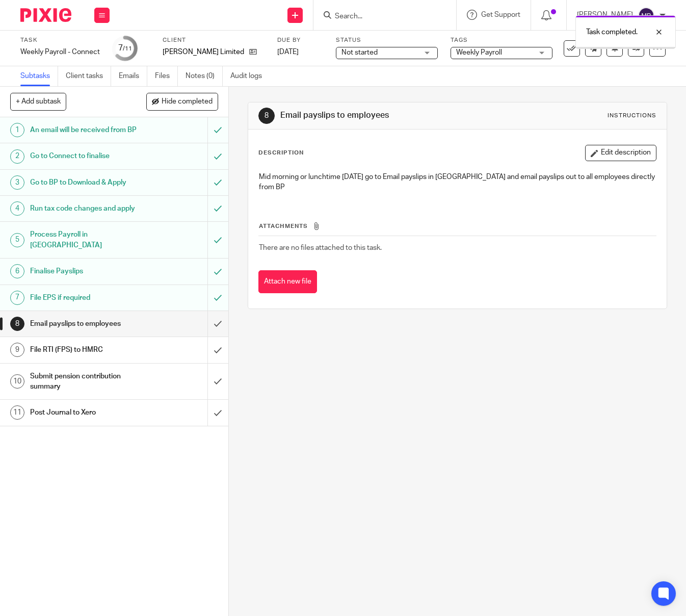 This screenshot has width=686, height=616. I want to click on div: 6, so click(17, 271).